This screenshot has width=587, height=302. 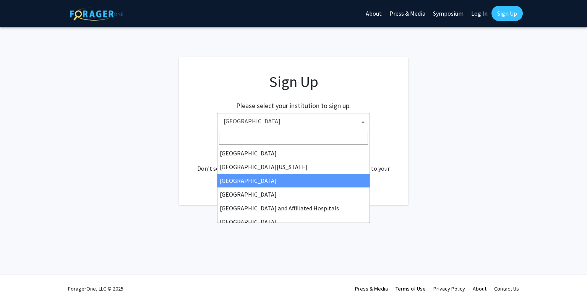 What do you see at coordinates (479, 289) in the screenshot?
I see `a: About` at bounding box center [479, 289].